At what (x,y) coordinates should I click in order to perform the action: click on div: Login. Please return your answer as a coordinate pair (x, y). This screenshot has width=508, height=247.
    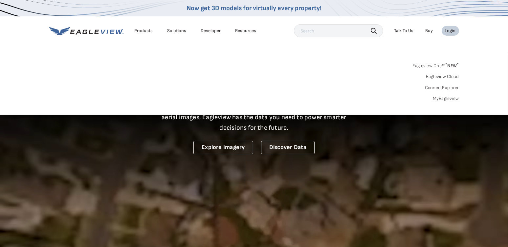
    Looking at the image, I should click on (450, 31).